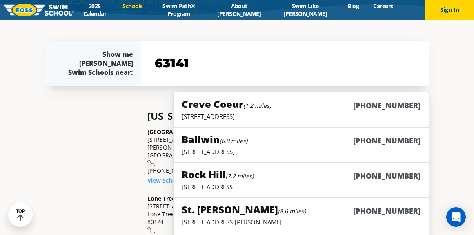 This screenshot has height=235, width=474. Describe the element at coordinates (133, 6) in the screenshot. I see `a: Schools` at that location.